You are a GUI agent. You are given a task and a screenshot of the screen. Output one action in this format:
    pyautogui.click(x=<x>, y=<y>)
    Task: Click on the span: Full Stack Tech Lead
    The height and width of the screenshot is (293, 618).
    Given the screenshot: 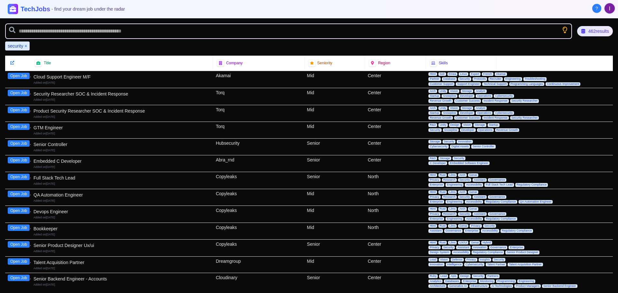 What is the action you would take?
    pyautogui.click(x=499, y=185)
    